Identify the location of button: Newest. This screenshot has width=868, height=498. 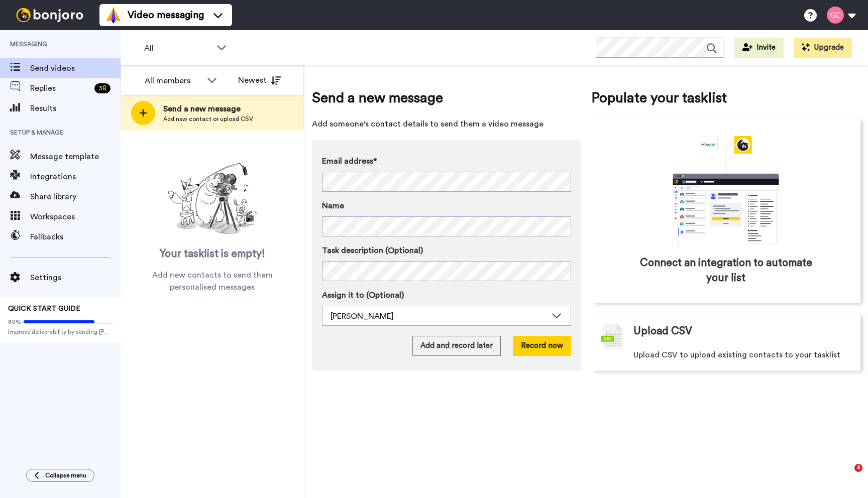
(259, 81).